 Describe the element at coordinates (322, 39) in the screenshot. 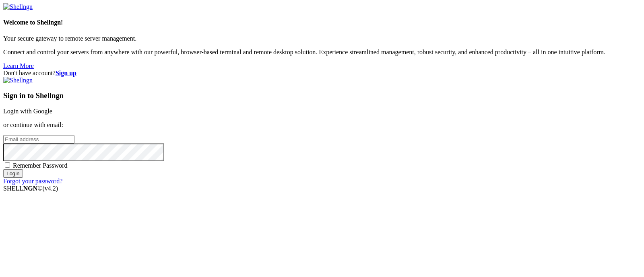

I see `p: Your secure gateway to remote server management.` at that location.